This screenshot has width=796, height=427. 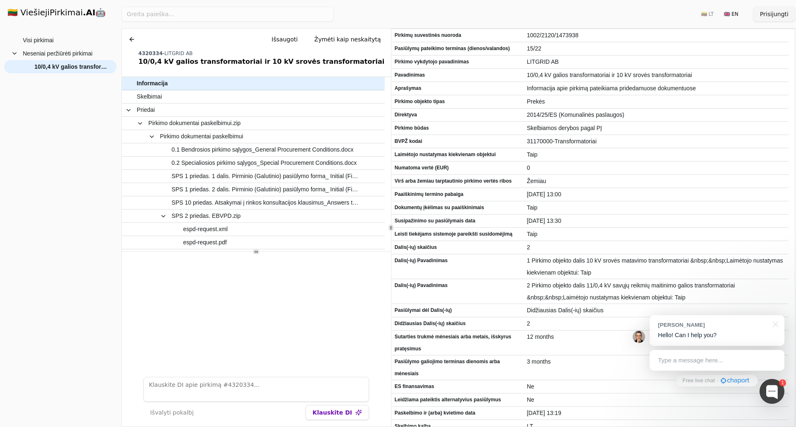 I want to click on span: BVPŽ kodai, so click(x=457, y=141).